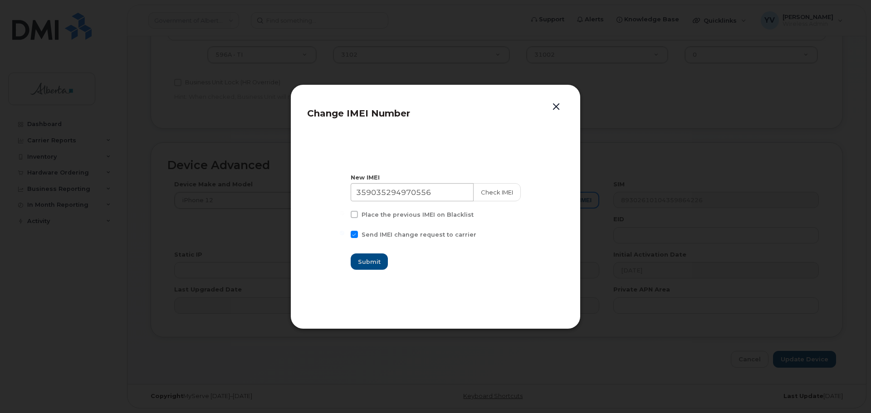 The width and height of the screenshot is (871, 413). I want to click on button: Check IMEI, so click(497, 192).